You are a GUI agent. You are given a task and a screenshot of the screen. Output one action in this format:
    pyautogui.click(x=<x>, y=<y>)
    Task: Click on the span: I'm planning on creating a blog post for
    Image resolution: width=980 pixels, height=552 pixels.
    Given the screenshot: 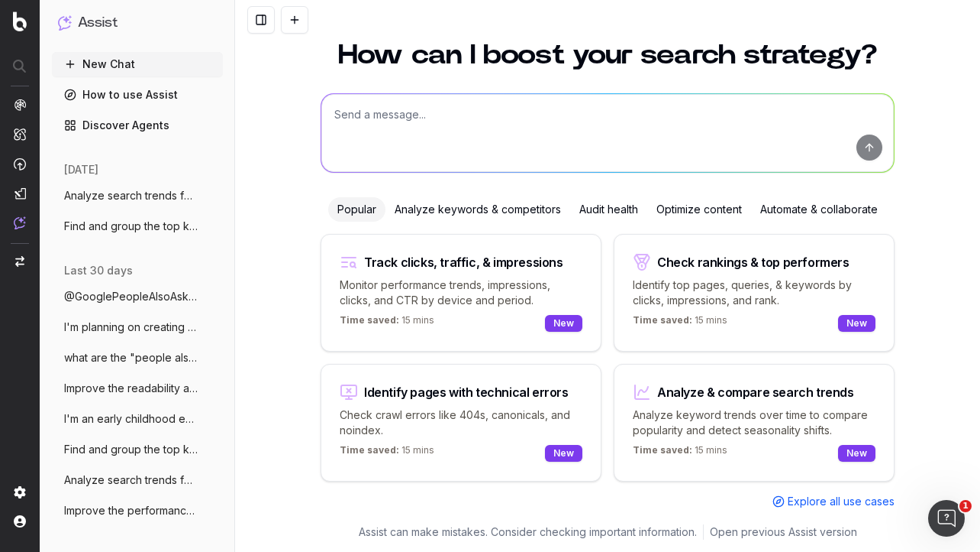 What is the action you would take?
    pyautogui.click(x=131, y=327)
    